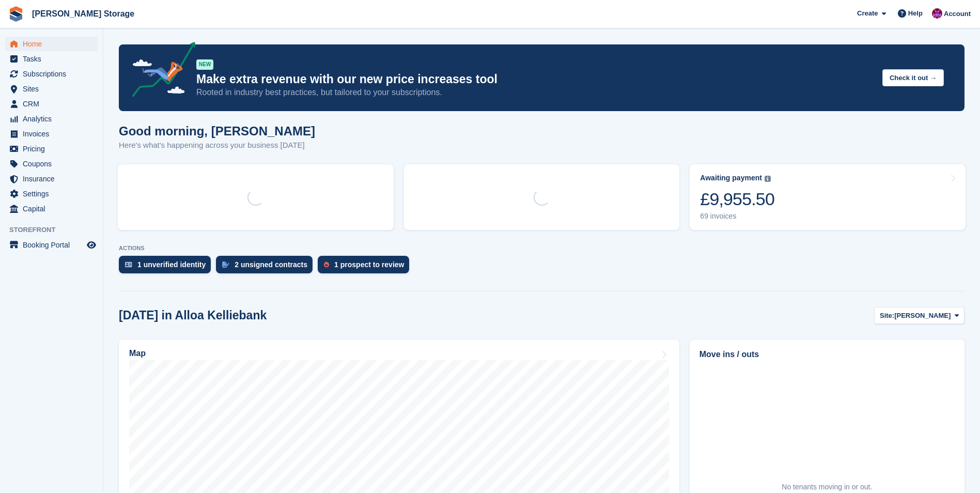  What do you see at coordinates (731, 178) in the screenshot?
I see `div: Awaiting payment` at bounding box center [731, 178].